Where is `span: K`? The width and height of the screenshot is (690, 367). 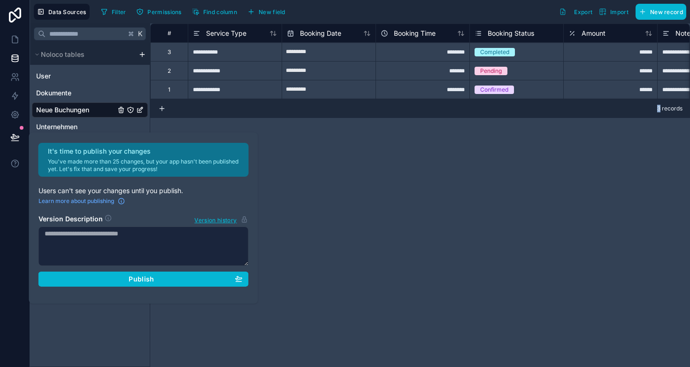 span: K is located at coordinates (140, 34).